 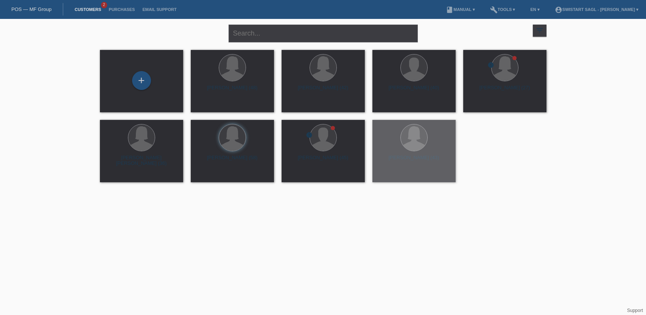 What do you see at coordinates (323, 33) in the screenshot?
I see `input: Search...` at bounding box center [323, 33].